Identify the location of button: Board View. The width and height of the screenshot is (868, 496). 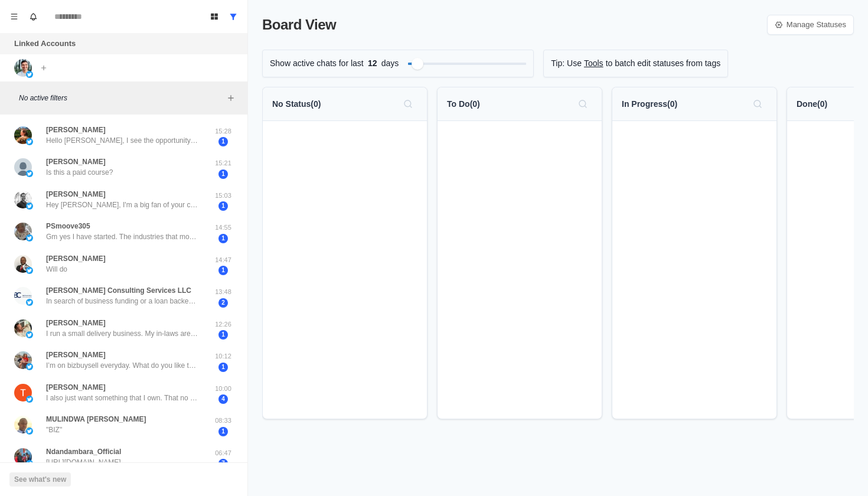
(214, 17).